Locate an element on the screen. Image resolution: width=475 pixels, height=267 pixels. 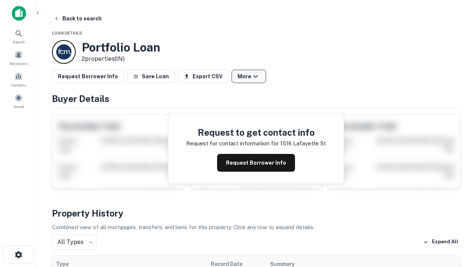
button: Back to search is located at coordinates (78, 19).